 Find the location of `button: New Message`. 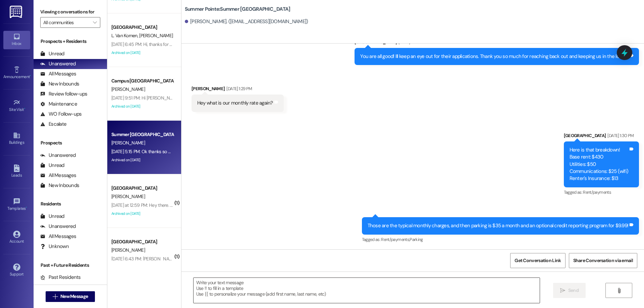

button: New Message is located at coordinates (71, 297).